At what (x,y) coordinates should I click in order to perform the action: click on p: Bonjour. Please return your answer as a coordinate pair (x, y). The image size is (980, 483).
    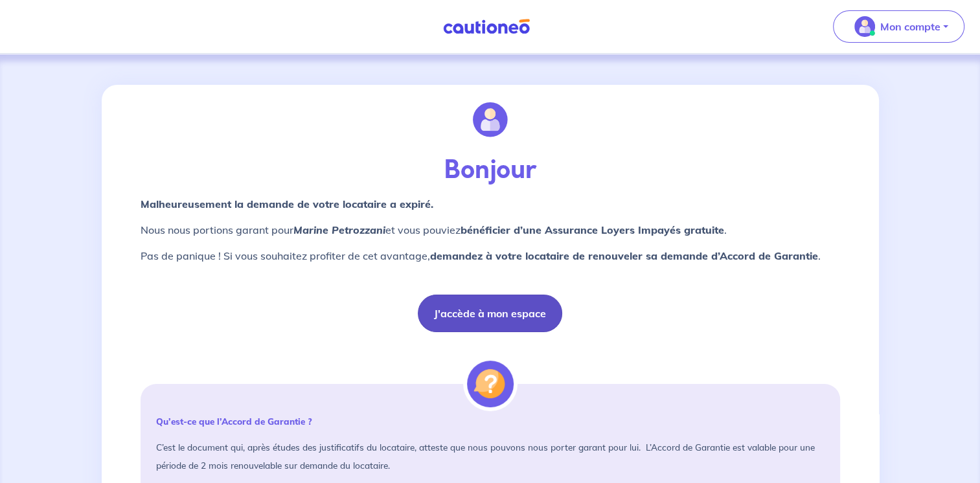
    Looking at the image, I should click on (490, 170).